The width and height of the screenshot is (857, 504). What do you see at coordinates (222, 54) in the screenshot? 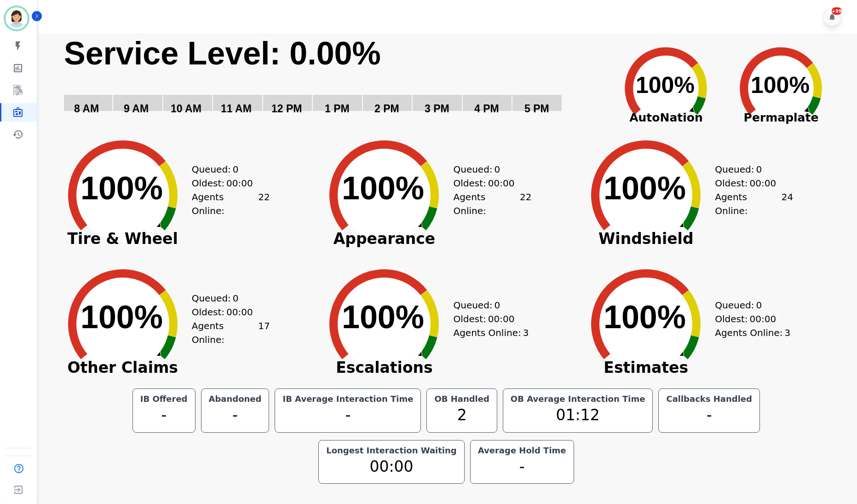
I see `text: Service Level: 0.00%` at bounding box center [222, 54].